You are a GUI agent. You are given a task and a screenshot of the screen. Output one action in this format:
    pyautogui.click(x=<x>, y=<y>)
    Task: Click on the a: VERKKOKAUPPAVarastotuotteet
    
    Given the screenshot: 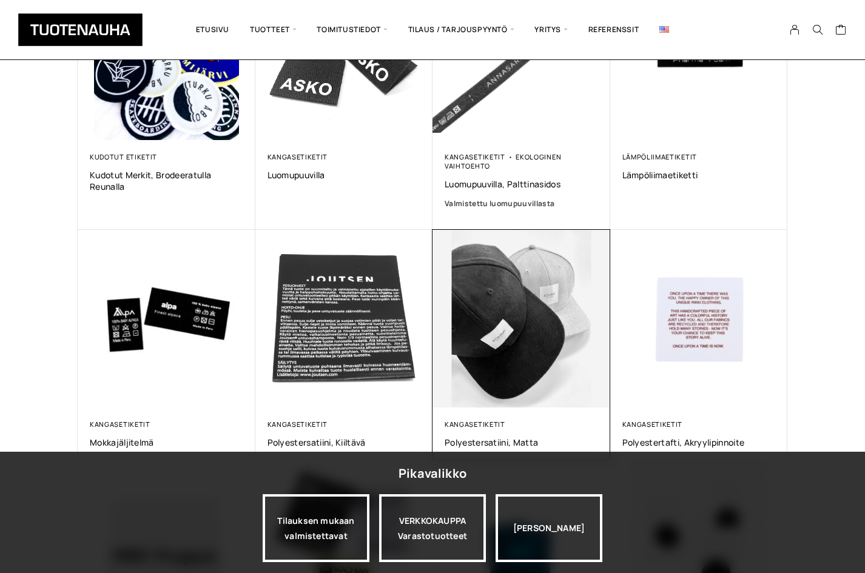 What is the action you would take?
    pyautogui.click(x=433, y=528)
    